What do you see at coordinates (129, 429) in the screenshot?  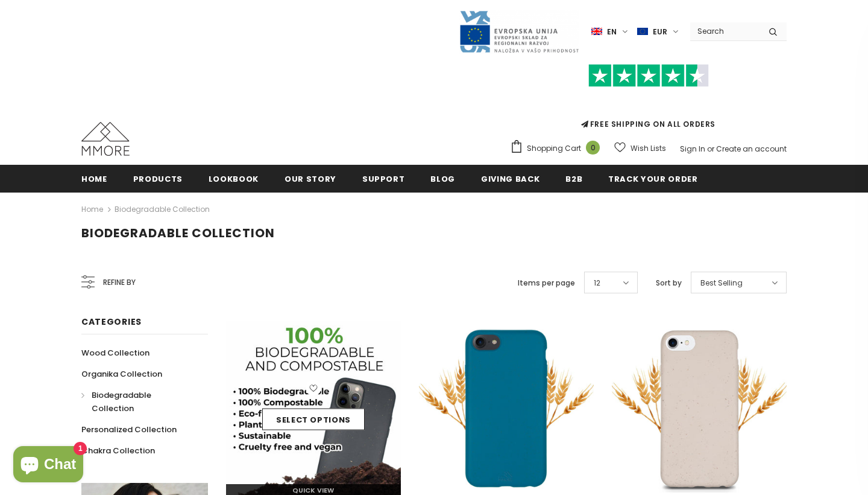 I see `span: Personalized Collection` at bounding box center [129, 429].